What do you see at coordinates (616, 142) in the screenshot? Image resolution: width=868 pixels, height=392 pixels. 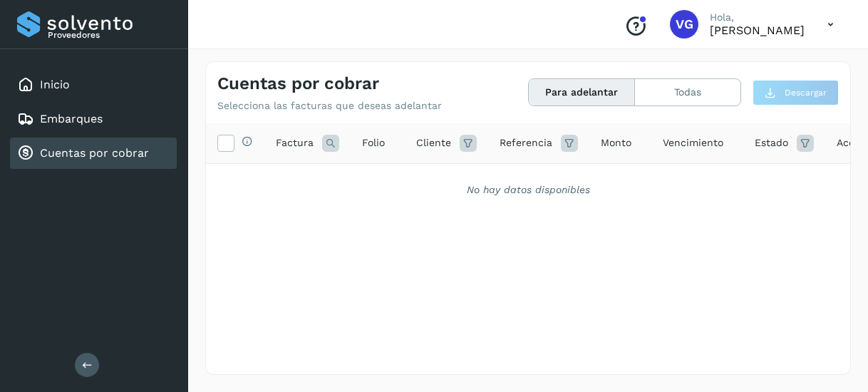 I see `span: Monto` at bounding box center [616, 142].